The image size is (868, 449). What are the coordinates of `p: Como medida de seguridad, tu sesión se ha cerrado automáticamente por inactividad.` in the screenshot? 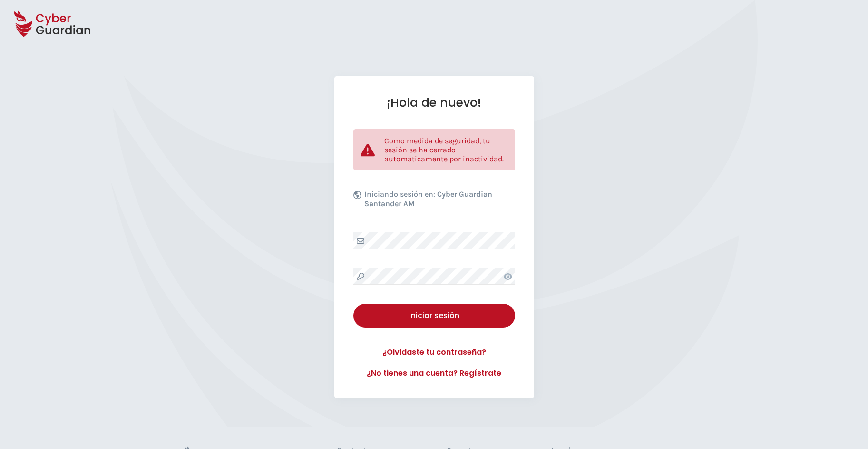 It's located at (446, 149).